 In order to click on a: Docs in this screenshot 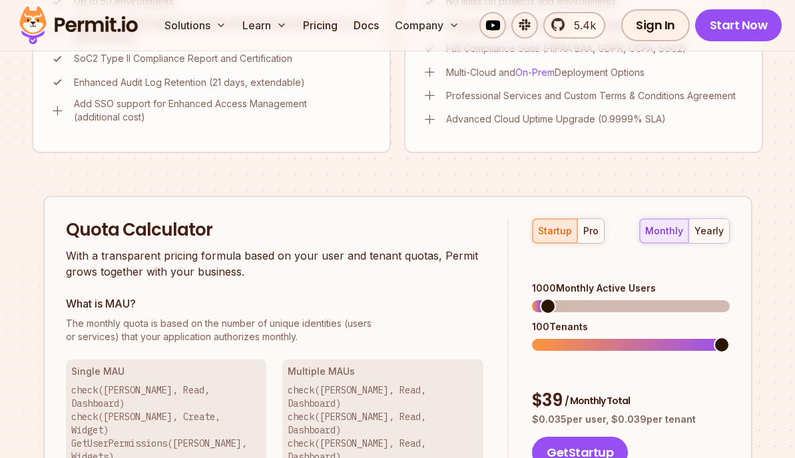, I will do `click(366, 25)`.